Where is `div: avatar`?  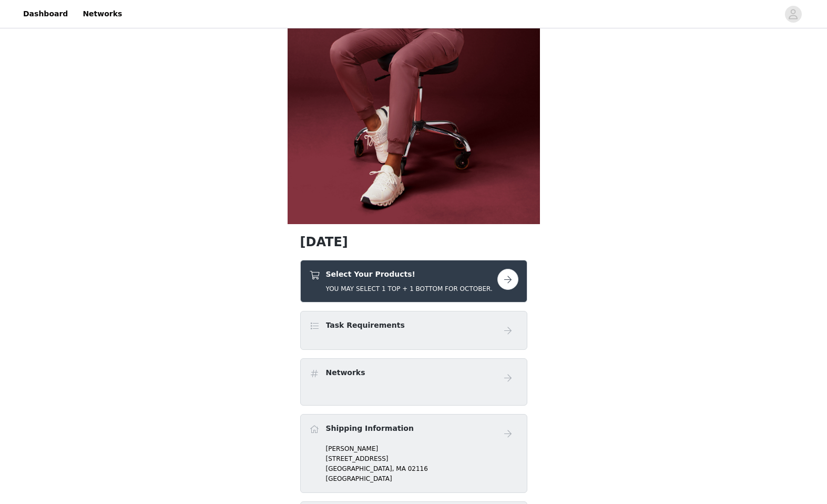 div: avatar is located at coordinates (793, 14).